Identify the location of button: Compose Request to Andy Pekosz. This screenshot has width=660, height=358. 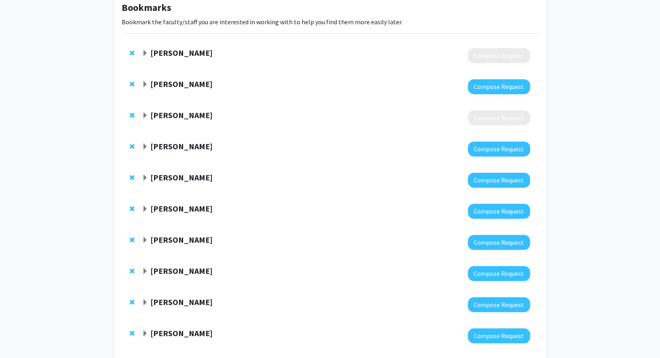
(499, 118).